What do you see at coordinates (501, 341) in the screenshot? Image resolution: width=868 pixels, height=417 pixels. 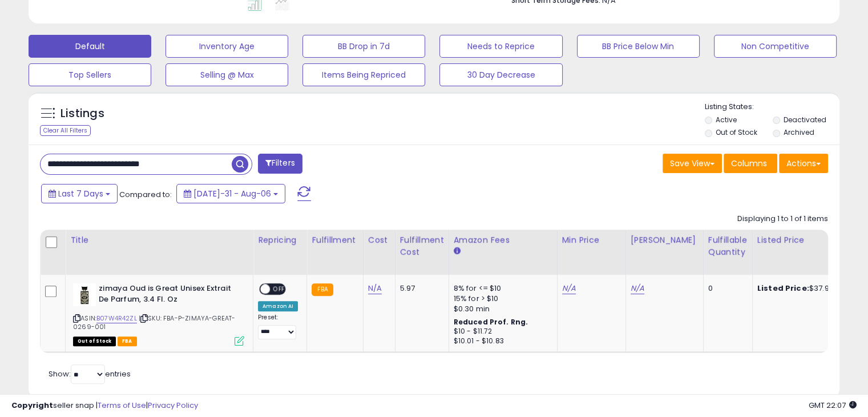 I see `div: $10.01 - $10.83` at bounding box center [501, 341].